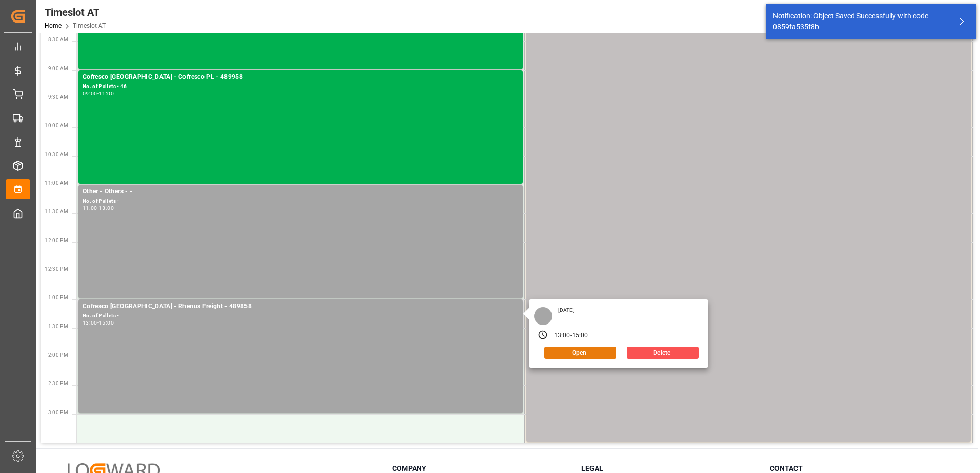  Describe the element at coordinates (56, 212) in the screenshot. I see `span: 11:30 AM` at that location.